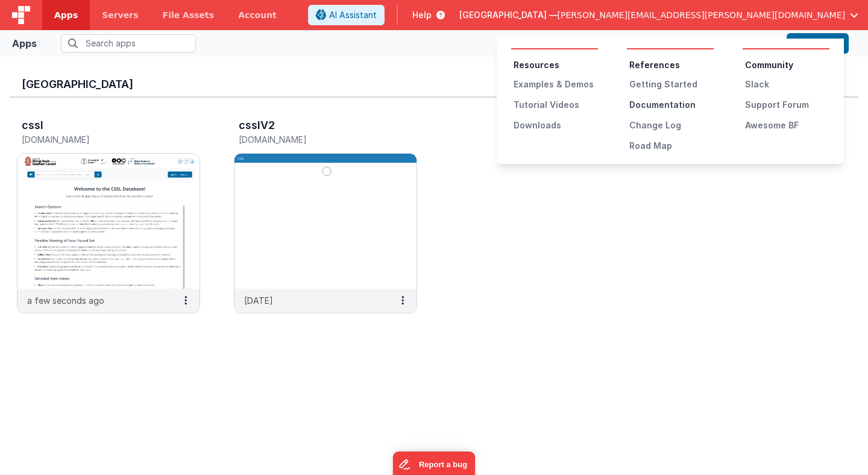 The height and width of the screenshot is (475, 868). Describe the element at coordinates (671, 125) in the screenshot. I see `div: Change Log` at that location.